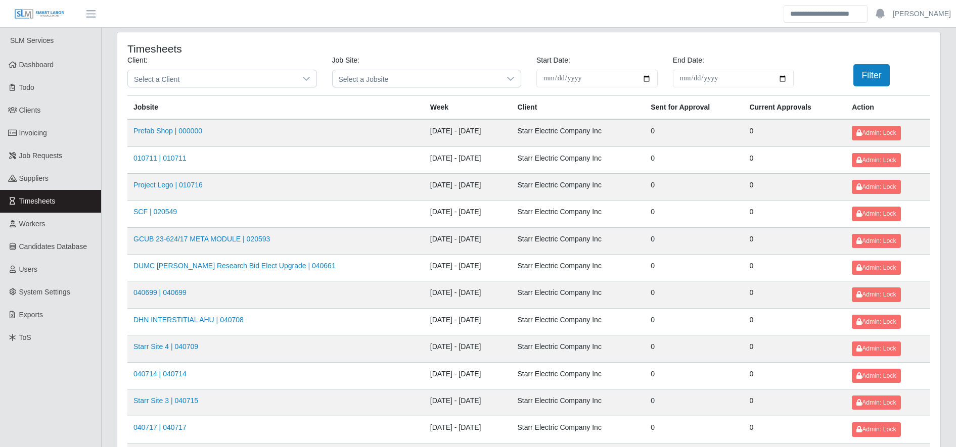  What do you see at coordinates (346, 60) in the screenshot?
I see `label: Job Site:` at bounding box center [346, 60].